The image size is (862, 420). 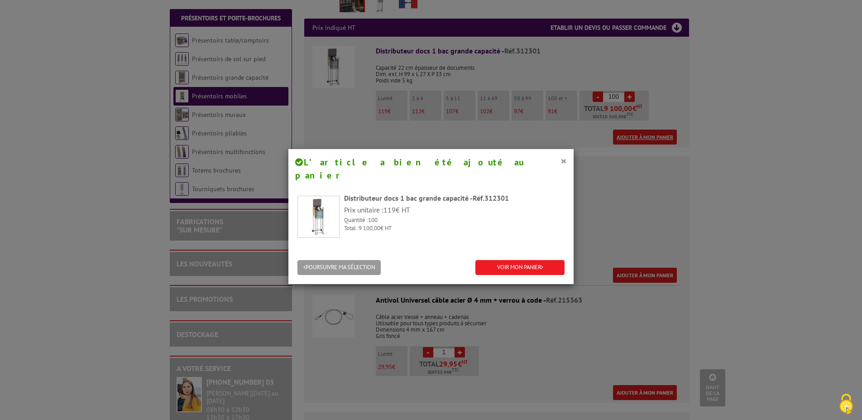 I want to click on img: Cookies (fenêtre modale), so click(x=847, y=404).